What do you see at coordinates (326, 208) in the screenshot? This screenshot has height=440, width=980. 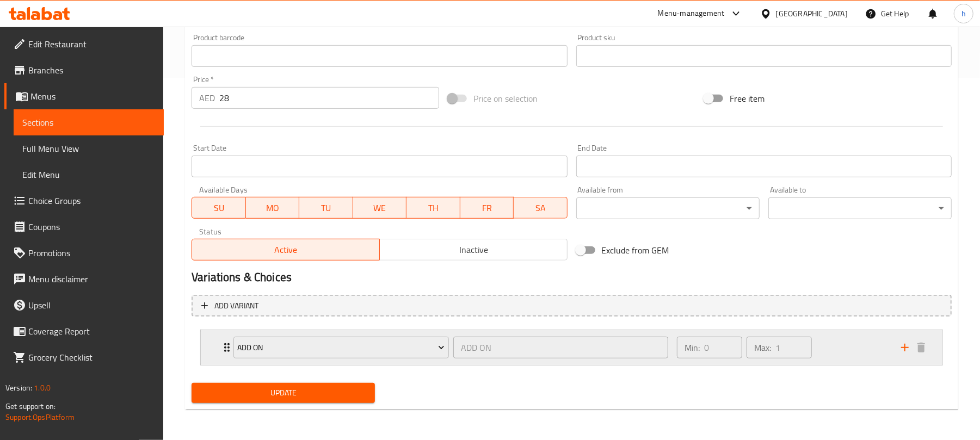 I see `button: TU` at bounding box center [326, 208].